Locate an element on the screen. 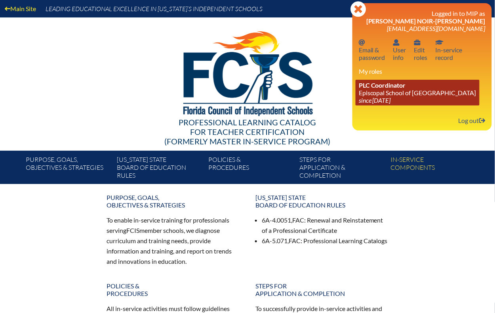 The image size is (495, 313). li: 6A-5.071, : Professional Learning Catalogs is located at coordinates (325, 240).